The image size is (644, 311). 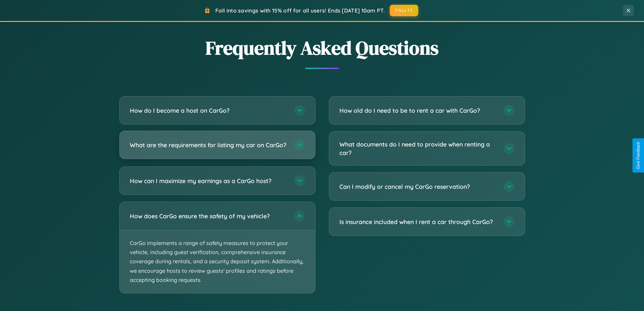 I want to click on h3: What documents do I need to provide when renting a car?, so click(x=418, y=148).